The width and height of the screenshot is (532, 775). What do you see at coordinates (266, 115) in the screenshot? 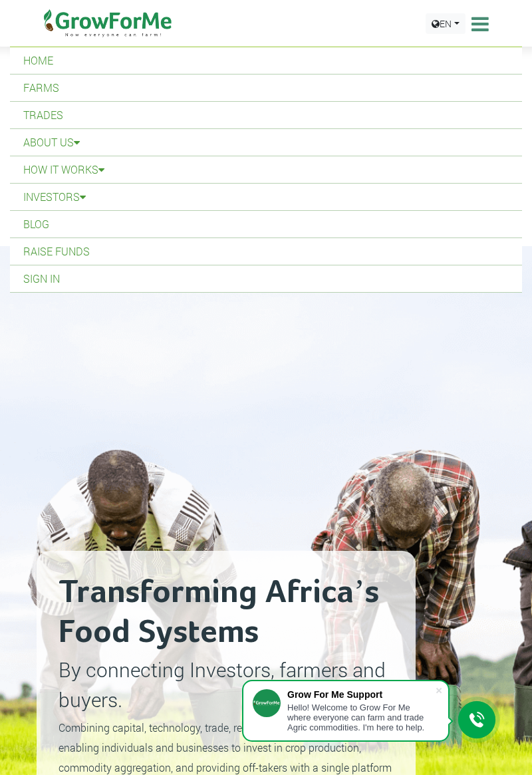
I see `a: Trades` at bounding box center [266, 115].